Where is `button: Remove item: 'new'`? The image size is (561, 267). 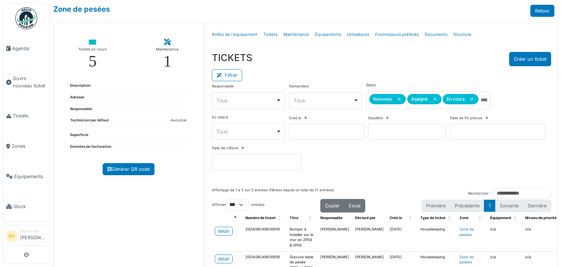 button: Remove item: 'new' is located at coordinates (399, 99).